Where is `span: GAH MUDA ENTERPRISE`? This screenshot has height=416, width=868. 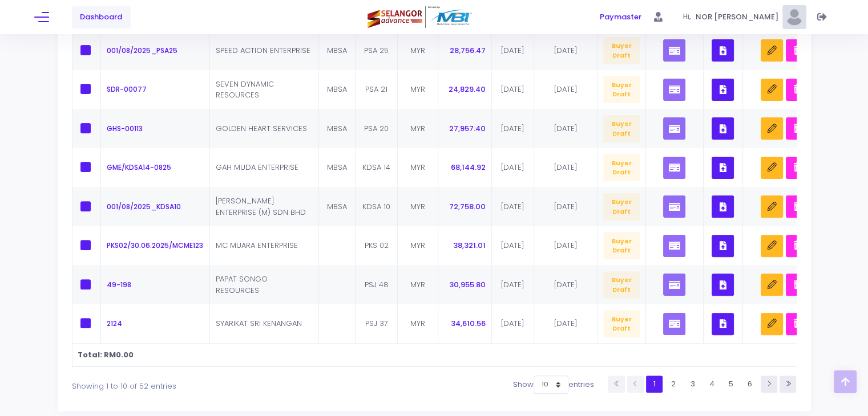 span: GAH MUDA ENTERPRISE is located at coordinates (257, 167).